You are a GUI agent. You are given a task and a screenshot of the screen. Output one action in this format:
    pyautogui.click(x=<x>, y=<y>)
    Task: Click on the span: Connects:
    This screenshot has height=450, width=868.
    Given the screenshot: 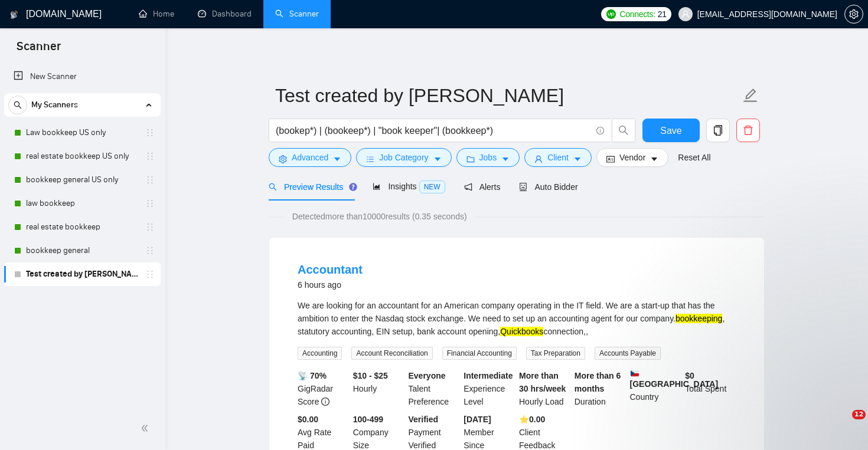 What is the action you would take?
    pyautogui.click(x=637, y=14)
    